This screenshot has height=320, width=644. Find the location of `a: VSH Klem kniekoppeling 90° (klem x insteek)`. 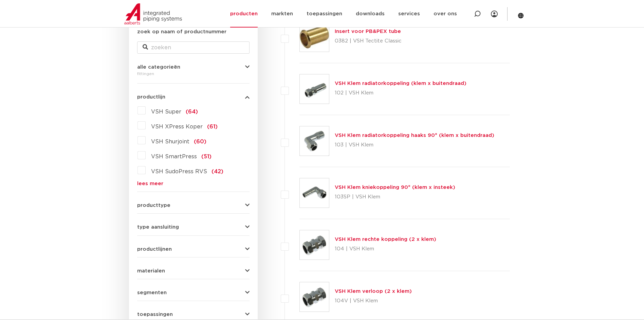

a: VSH Klem kniekoppeling 90° (klem x insteek) is located at coordinates (395, 187).